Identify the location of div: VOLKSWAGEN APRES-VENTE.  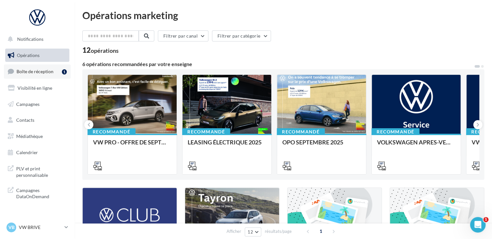
(416, 145).